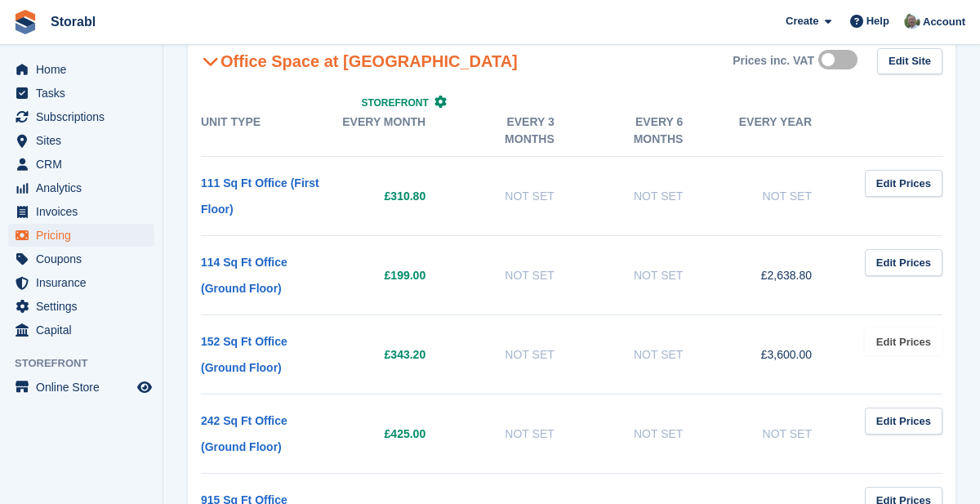 This screenshot has height=504, width=980. Describe the element at coordinates (394, 275) in the screenshot. I see `td: £199.00` at that location.